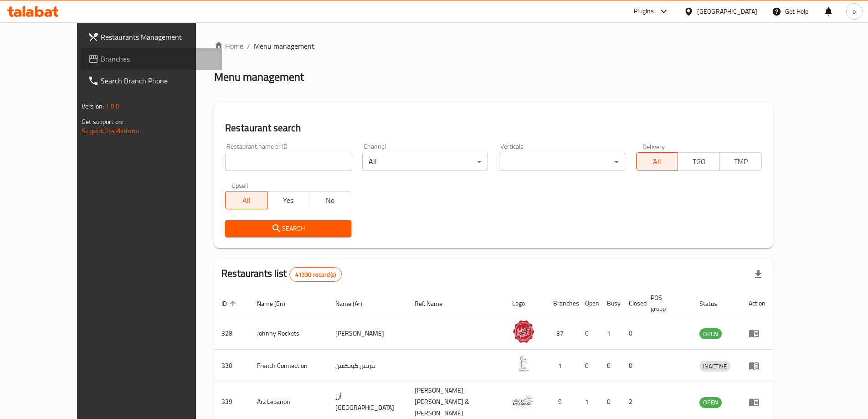 The height and width of the screenshot is (419, 868). I want to click on span: Version:, so click(93, 106).